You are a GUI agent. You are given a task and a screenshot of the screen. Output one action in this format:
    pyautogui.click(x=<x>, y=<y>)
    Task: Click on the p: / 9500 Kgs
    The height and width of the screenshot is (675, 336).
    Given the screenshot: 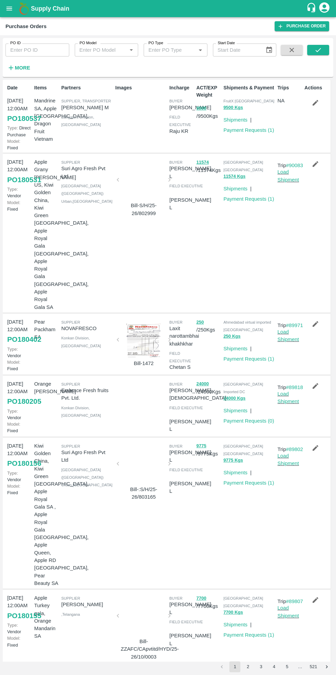 What is the action you would take?
    pyautogui.click(x=208, y=112)
    